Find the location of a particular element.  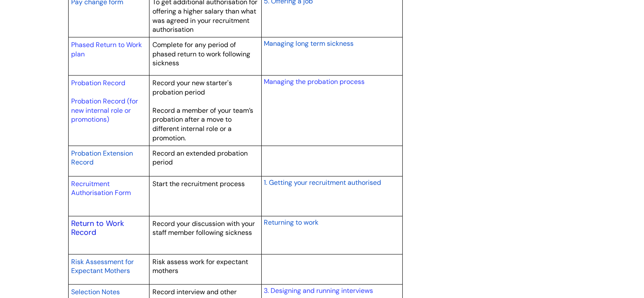

span: Record an extended probation period is located at coordinates (200, 158).